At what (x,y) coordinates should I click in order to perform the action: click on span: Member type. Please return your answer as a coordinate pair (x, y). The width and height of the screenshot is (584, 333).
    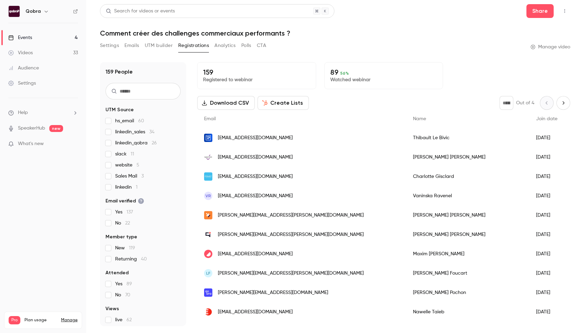
    Looking at the image, I should click on (121, 237).